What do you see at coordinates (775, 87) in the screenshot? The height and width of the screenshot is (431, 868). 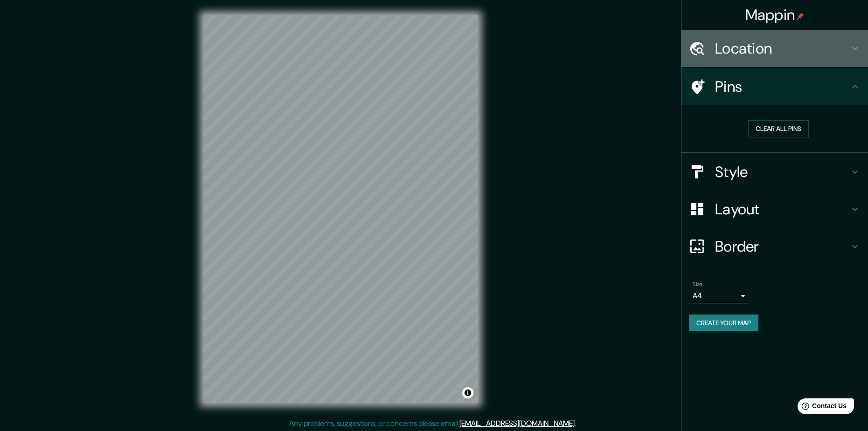 I see `div: Pins` at bounding box center [775, 87].